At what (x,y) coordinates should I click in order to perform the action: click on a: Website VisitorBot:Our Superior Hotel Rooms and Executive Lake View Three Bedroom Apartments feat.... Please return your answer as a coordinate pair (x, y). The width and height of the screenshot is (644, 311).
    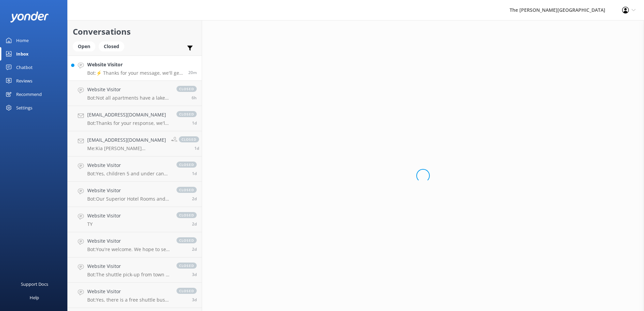
    Looking at the image, I should click on (135, 194).